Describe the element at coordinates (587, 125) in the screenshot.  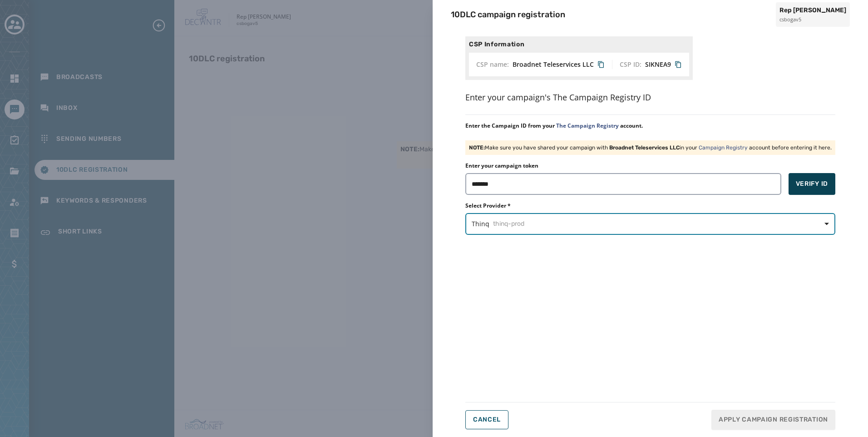
I see `a: The Campaign Registry` at that location.